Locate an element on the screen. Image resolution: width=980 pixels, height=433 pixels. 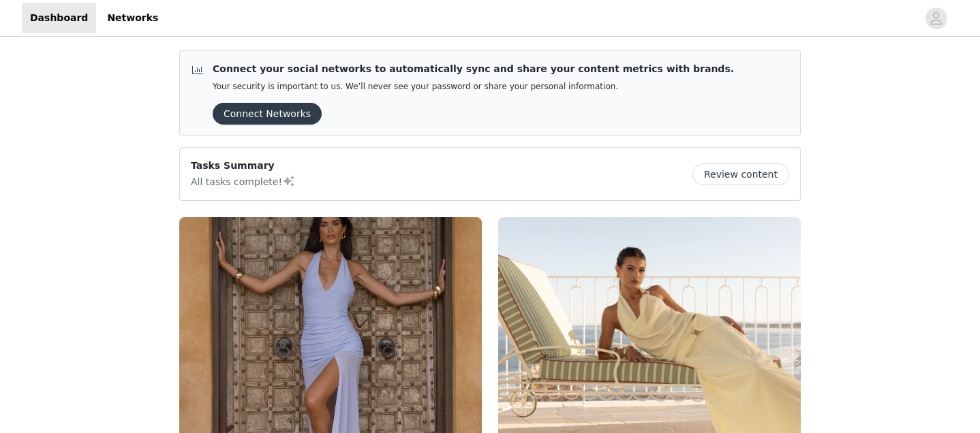
a: Dashboard is located at coordinates (59, 18).